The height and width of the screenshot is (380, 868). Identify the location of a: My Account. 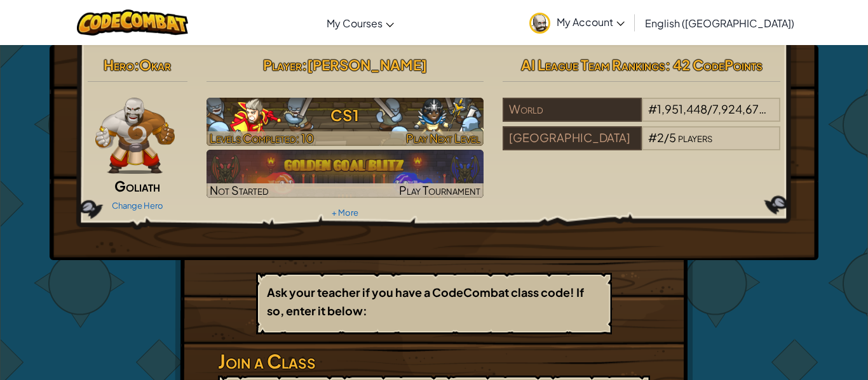
(577, 22).